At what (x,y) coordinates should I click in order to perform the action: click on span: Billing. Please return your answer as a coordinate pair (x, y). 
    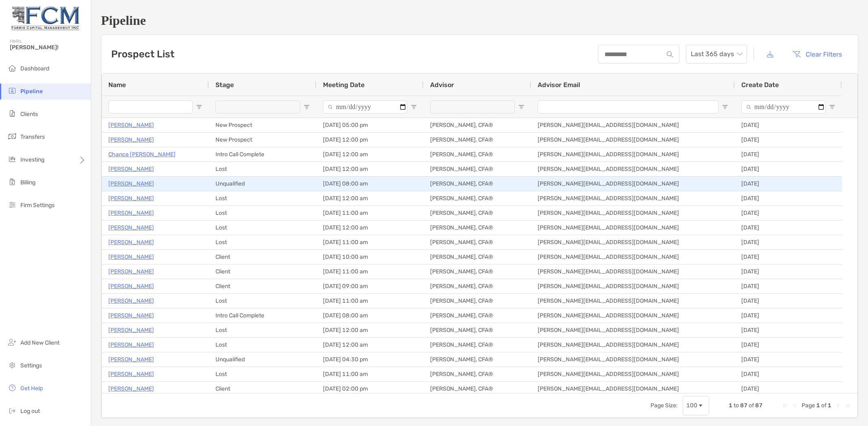
    Looking at the image, I should click on (27, 183).